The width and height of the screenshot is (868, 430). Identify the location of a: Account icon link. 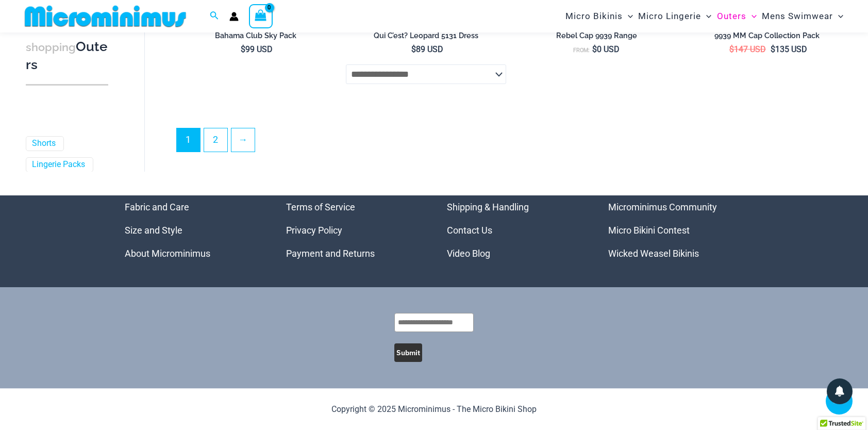
(234, 16).